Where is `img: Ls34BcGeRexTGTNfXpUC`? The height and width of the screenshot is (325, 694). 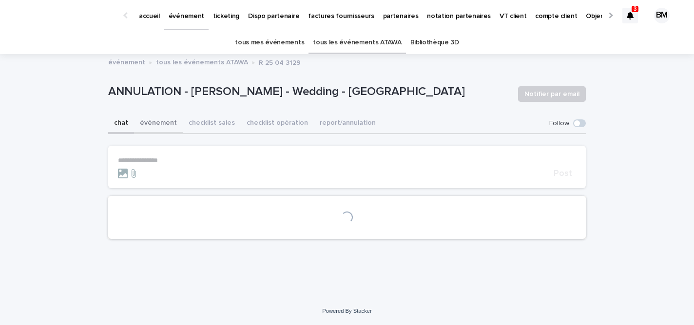
img: Ls34BcGeRexTGTNfXpUC is located at coordinates (67, 16).